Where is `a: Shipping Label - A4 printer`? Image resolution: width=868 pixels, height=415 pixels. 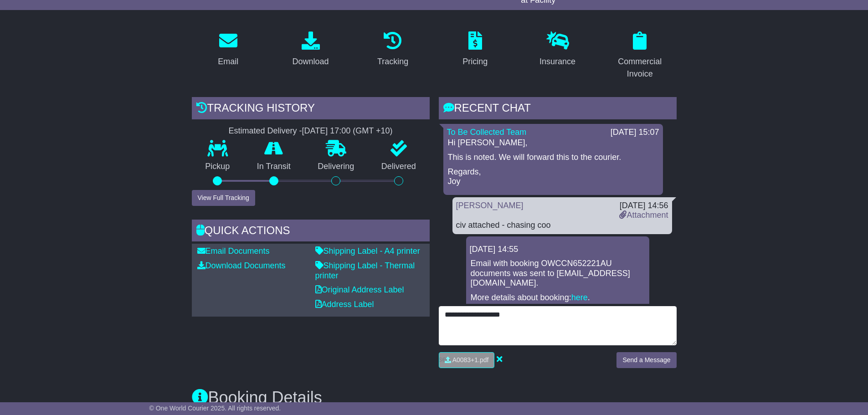 a: Shipping Label - A4 printer is located at coordinates (367, 251).